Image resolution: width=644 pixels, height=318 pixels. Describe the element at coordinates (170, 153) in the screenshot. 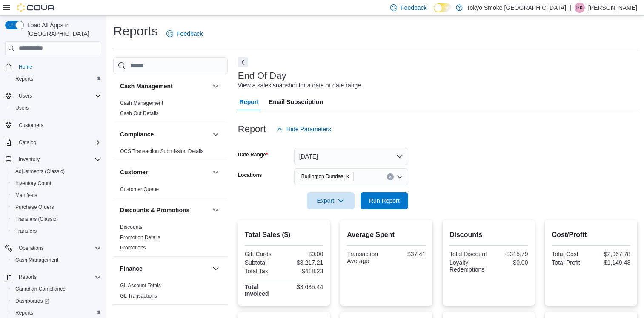

I see `div: Compliance` at that location.